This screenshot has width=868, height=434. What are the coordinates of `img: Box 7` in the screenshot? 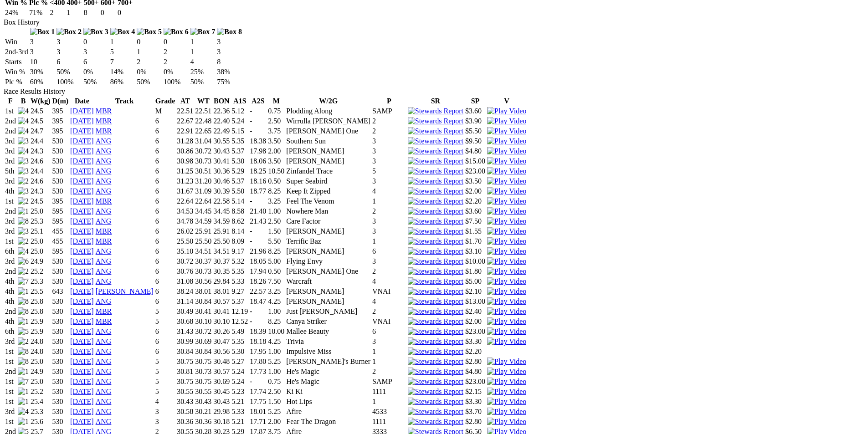 It's located at (203, 32).